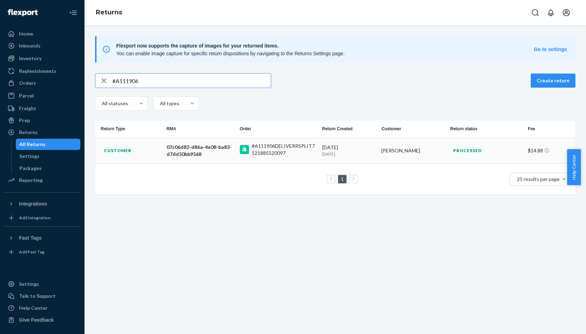 The height and width of the screenshot is (334, 586). Describe the element at coordinates (27, 83) in the screenshot. I see `div: Orders` at that location.